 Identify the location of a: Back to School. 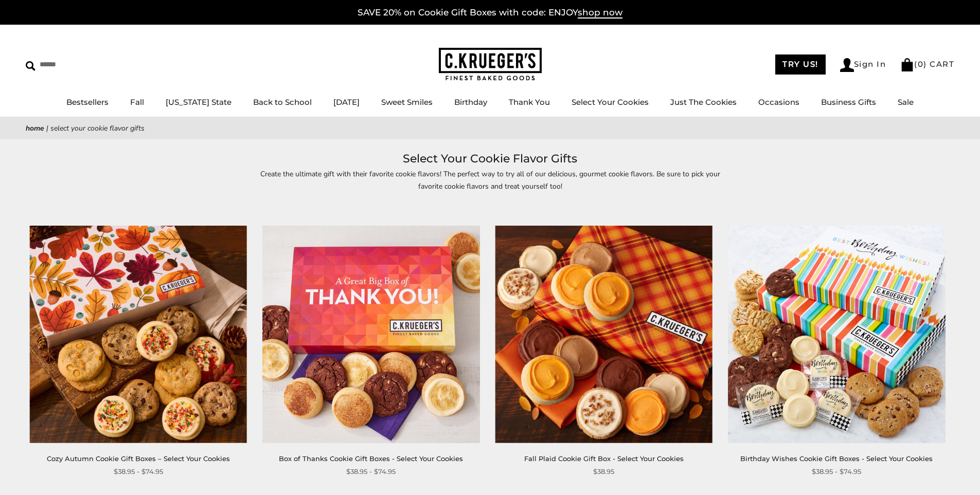
(282, 101).